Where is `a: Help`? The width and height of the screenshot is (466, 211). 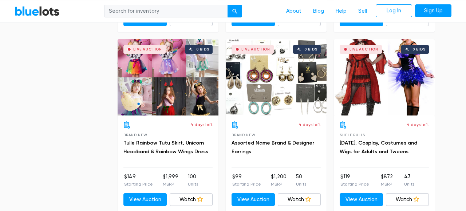 a: Help is located at coordinates (341, 11).